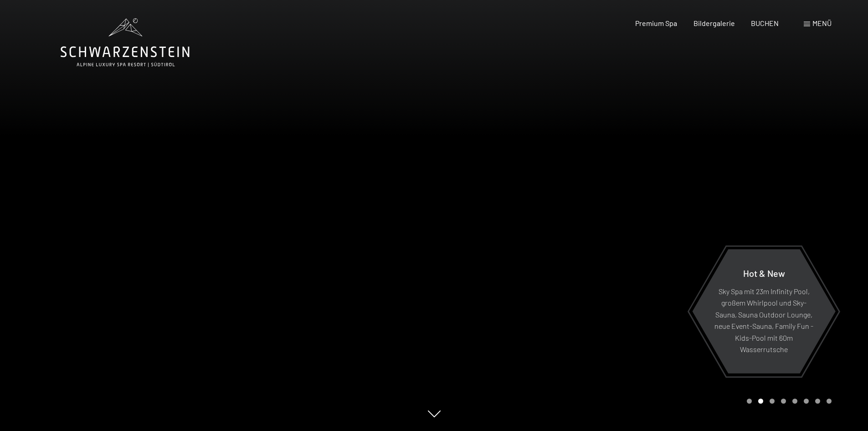 The image size is (868, 431). I want to click on div: Carousel Page 6, so click(805, 401).